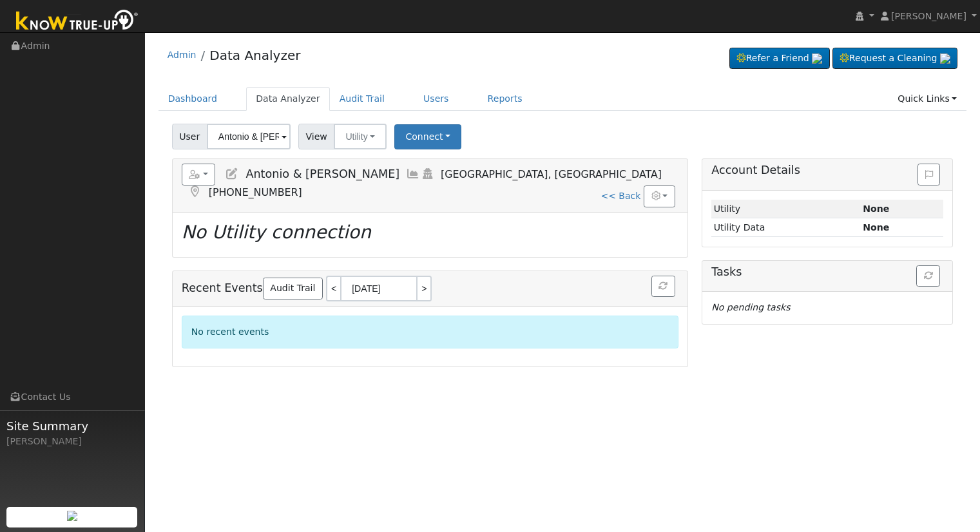 This screenshot has width=980, height=532. What do you see at coordinates (827, 170) in the screenshot?
I see `h5: Account Details` at bounding box center [827, 170].